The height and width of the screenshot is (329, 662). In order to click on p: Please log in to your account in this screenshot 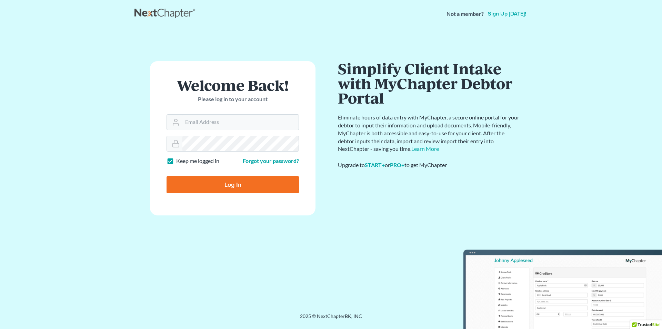, I will do `click(233, 99)`.